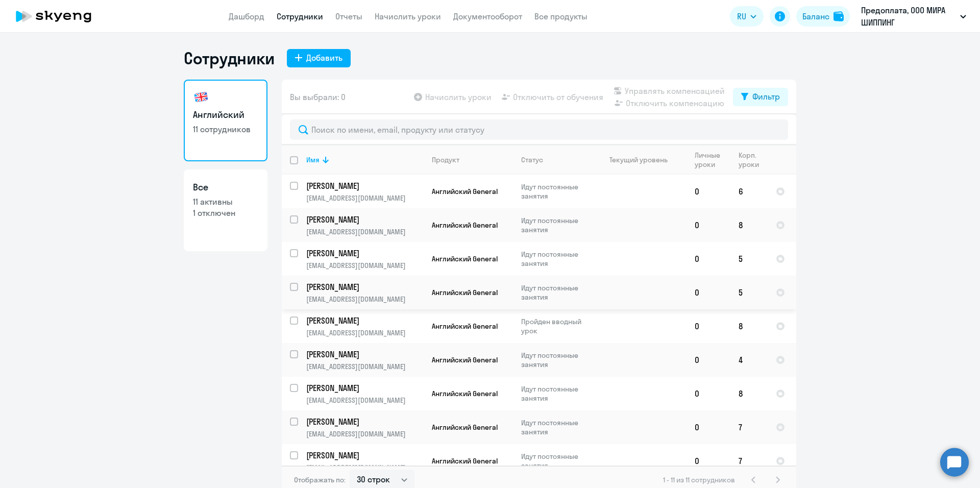  Describe the element at coordinates (226, 212) in the screenshot. I see `p: 1 отключен` at that location.